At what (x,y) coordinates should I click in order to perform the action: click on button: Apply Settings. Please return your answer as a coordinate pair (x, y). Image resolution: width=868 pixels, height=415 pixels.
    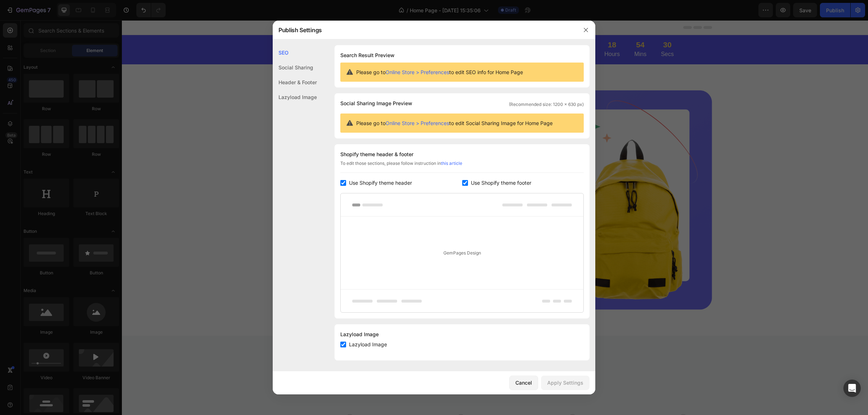
    Looking at the image, I should click on (565, 383).